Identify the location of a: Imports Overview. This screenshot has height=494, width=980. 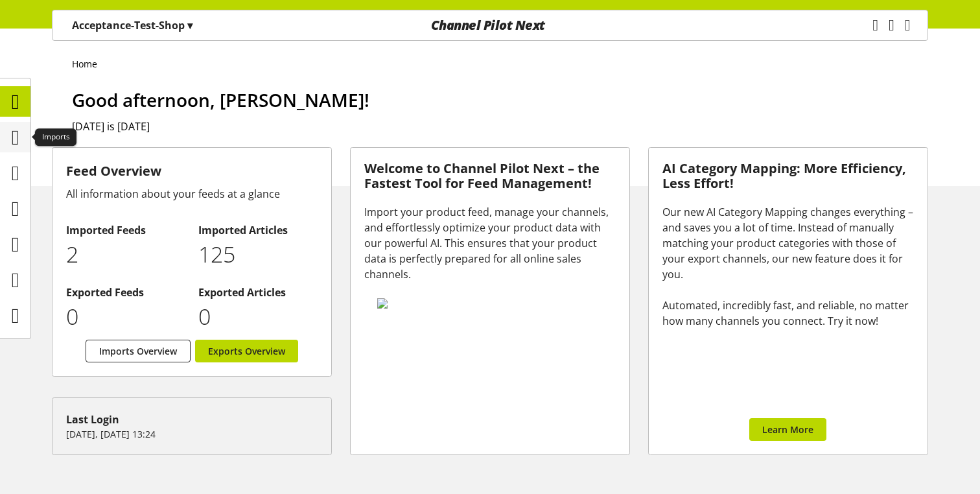
(138, 351).